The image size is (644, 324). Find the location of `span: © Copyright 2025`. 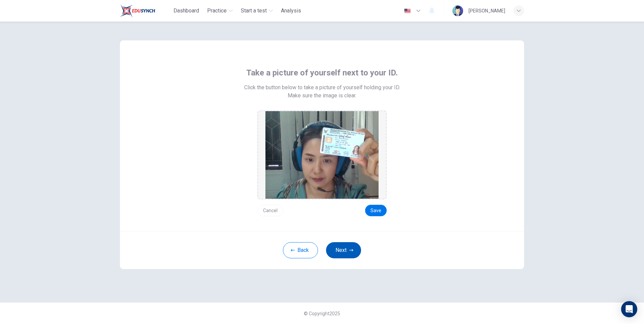

span: © Copyright 2025 is located at coordinates (322, 313).